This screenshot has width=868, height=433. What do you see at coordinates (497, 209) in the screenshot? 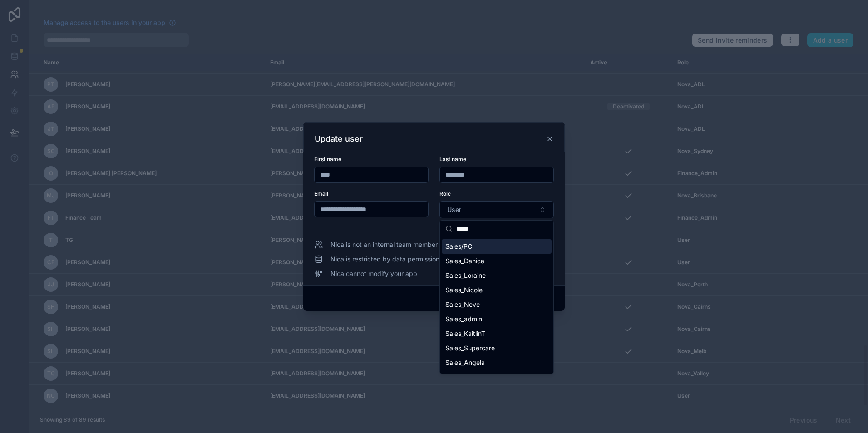
I see `button: Select Button` at bounding box center [497, 209].